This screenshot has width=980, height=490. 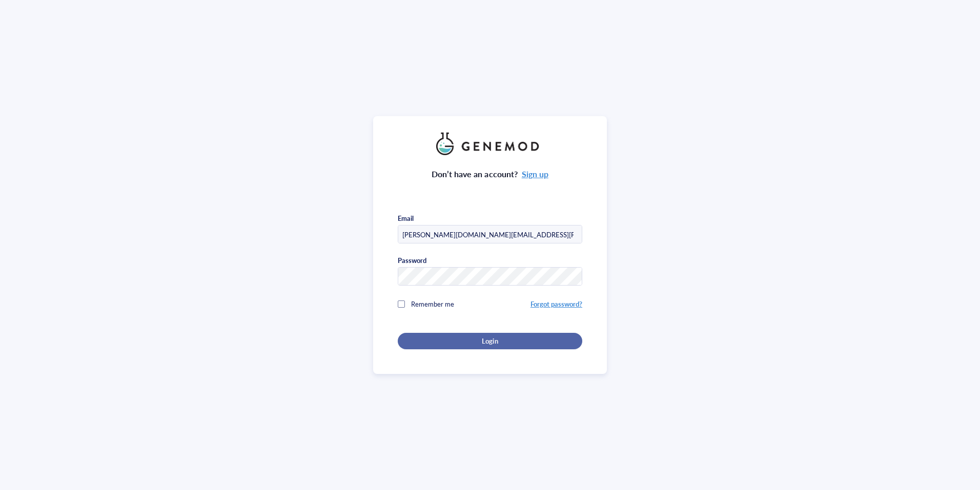 I want to click on img: genemod_logo_light-BcqUzbGq.png, so click(x=490, y=144).